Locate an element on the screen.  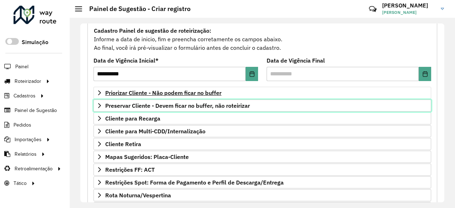
a: Mapas Sugeridos: Placa-Cliente is located at coordinates (262, 157).